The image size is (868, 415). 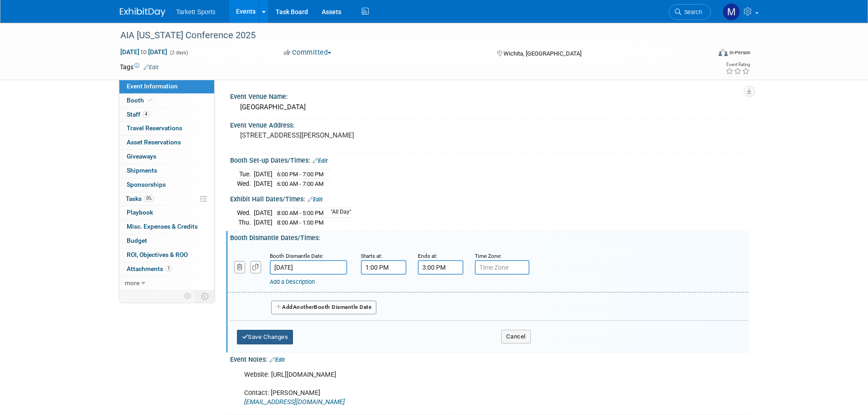 What do you see at coordinates (167, 283) in the screenshot?
I see `a: more` at bounding box center [167, 283].